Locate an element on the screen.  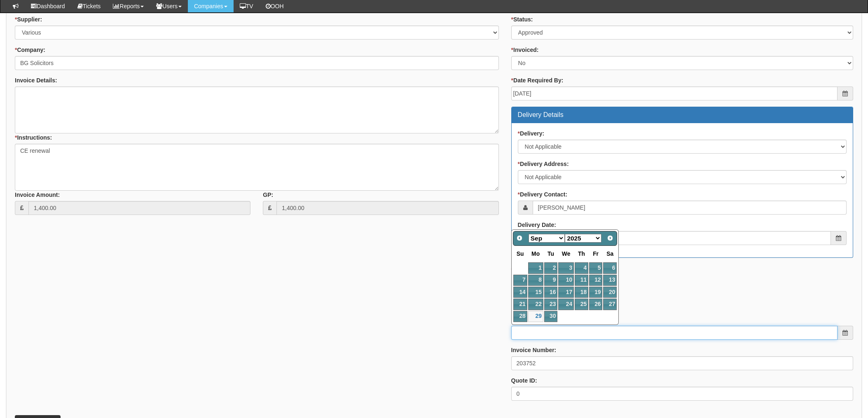
a: 11 is located at coordinates (581, 280).